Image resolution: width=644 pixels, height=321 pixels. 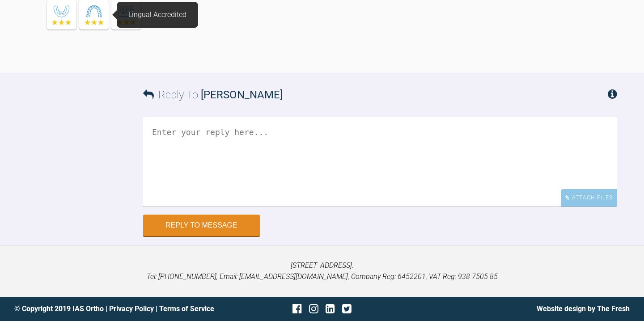 What do you see at coordinates (117, 309) in the screenshot?
I see `div: © Copyright 2019 IAS Ortho | |` at bounding box center [117, 309].